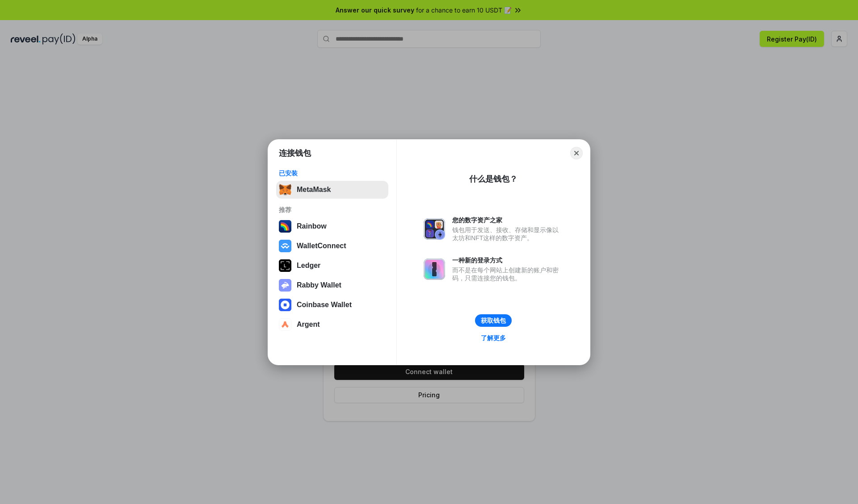 The image size is (858, 504). What do you see at coordinates (332, 190) in the screenshot?
I see `button: MetaMask` at bounding box center [332, 190].